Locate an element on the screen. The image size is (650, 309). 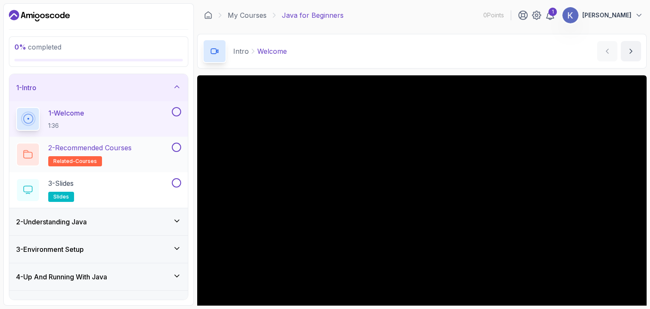
span: 0 % is located at coordinates (20, 47).